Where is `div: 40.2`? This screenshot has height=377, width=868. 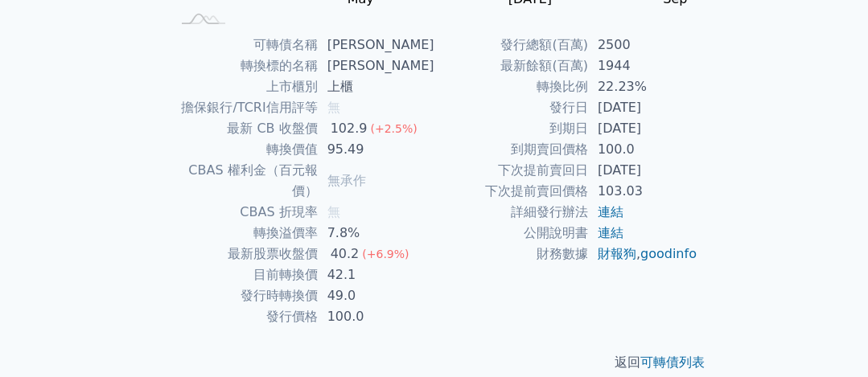 div: 40.2 is located at coordinates (345, 255).